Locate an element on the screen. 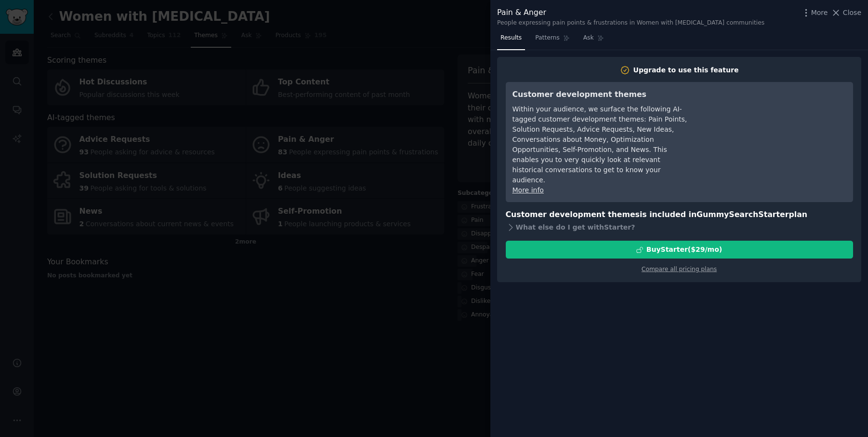  button: Close is located at coordinates (847, 12).